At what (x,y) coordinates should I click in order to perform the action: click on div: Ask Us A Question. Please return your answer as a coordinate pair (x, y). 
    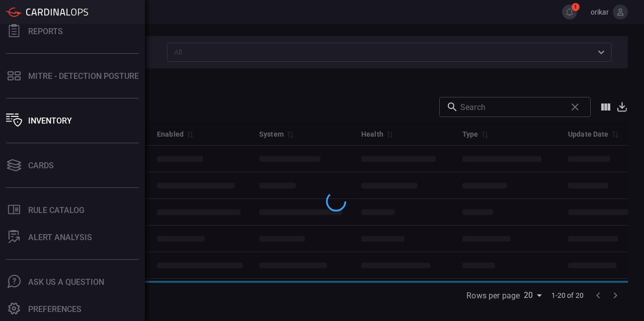
    Looking at the image, I should click on (66, 282).